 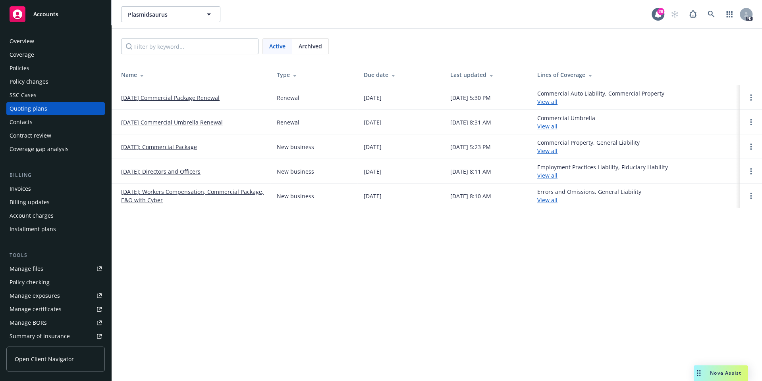 What do you see at coordinates (56, 189) in the screenshot?
I see `a: Invoices` at bounding box center [56, 189].